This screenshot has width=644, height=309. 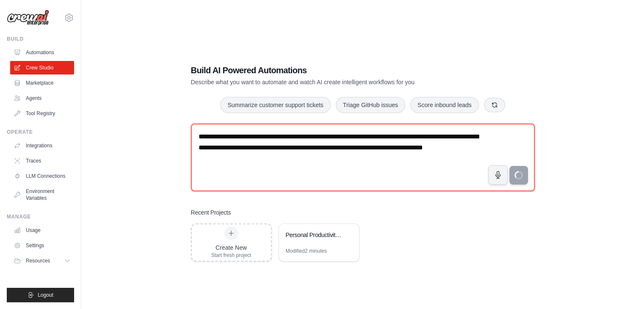 What do you see at coordinates (370, 105) in the screenshot?
I see `button: Triage GitHub issues` at bounding box center [370, 105].